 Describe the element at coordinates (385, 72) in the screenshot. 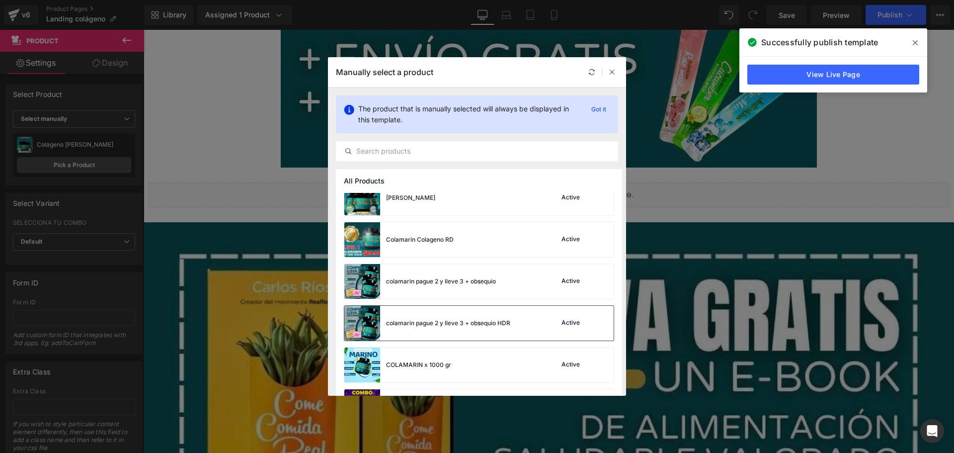

I see `p: Manually select a product` at that location.